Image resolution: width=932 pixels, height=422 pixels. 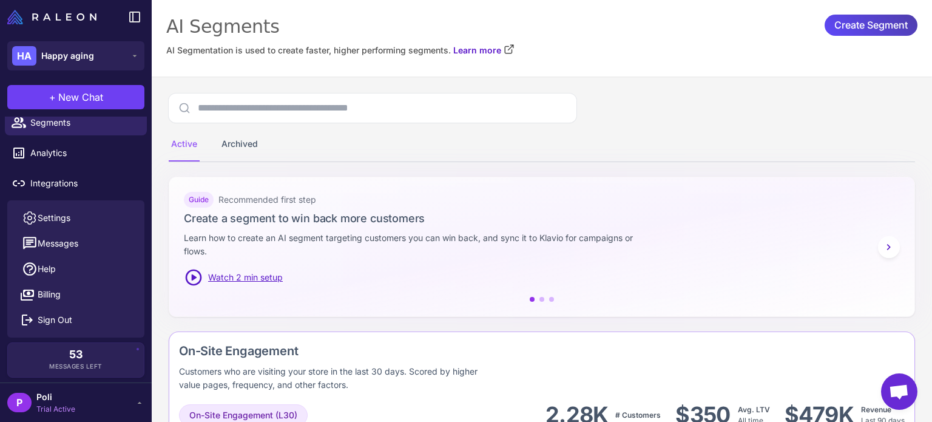 What do you see at coordinates (84, 183) in the screenshot?
I see `span: Integrations` at bounding box center [84, 183].